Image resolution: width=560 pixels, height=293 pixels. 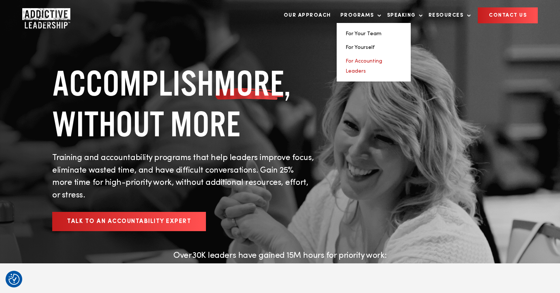 What do you see at coordinates (14, 279) in the screenshot?
I see `button: Consent Preferences` at bounding box center [14, 279].